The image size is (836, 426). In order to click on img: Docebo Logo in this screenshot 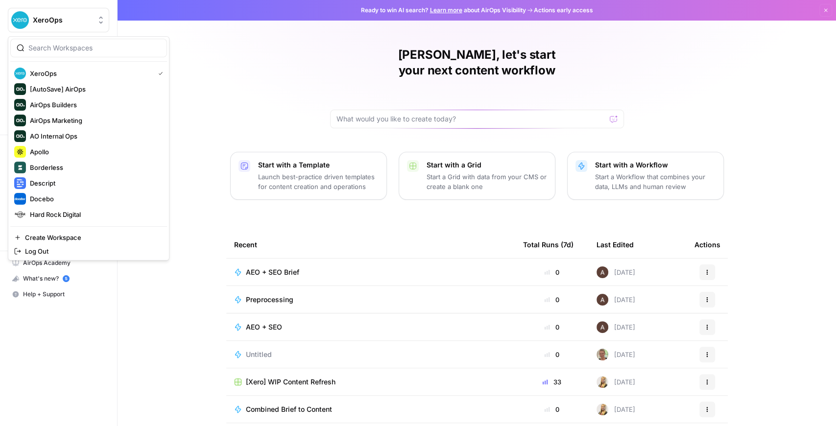, I will do `click(20, 199)`.